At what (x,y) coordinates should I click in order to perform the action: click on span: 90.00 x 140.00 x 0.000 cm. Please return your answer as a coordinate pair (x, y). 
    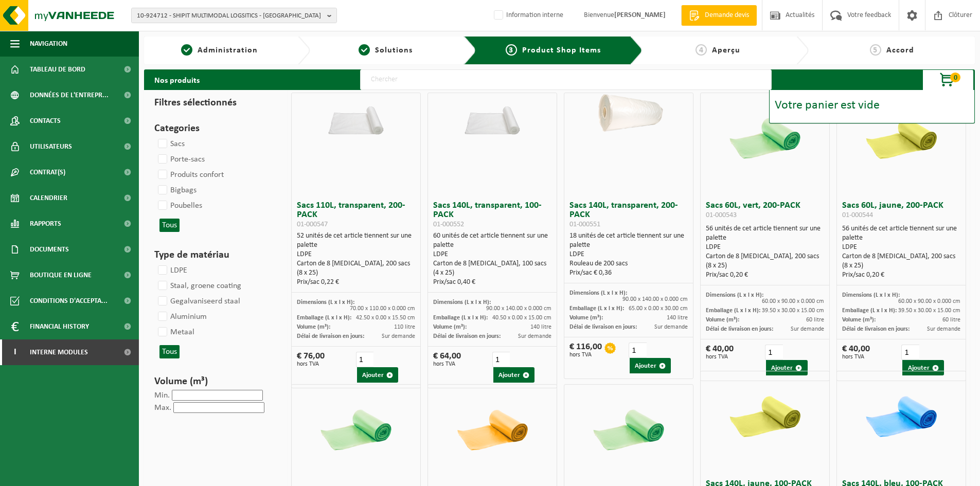
    Looking at the image, I should click on (518, 309).